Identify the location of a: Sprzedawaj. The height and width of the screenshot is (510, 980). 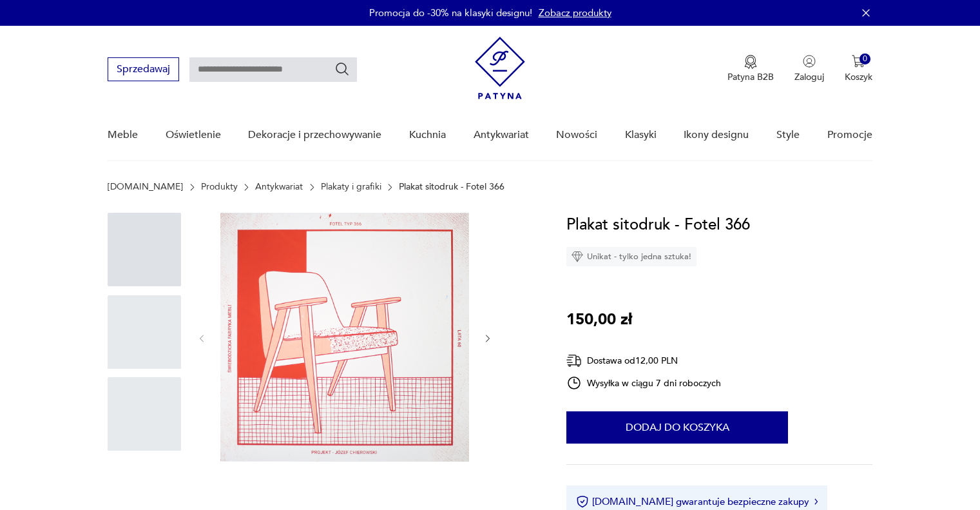
(143, 70).